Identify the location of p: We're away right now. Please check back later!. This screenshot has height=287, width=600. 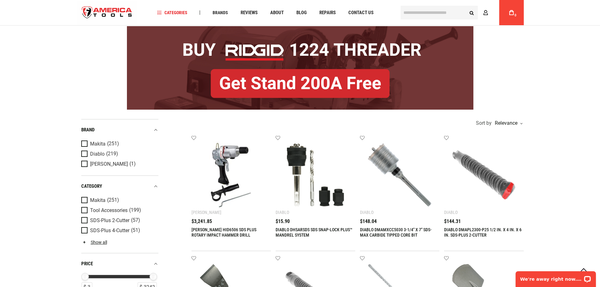
(40, 12).